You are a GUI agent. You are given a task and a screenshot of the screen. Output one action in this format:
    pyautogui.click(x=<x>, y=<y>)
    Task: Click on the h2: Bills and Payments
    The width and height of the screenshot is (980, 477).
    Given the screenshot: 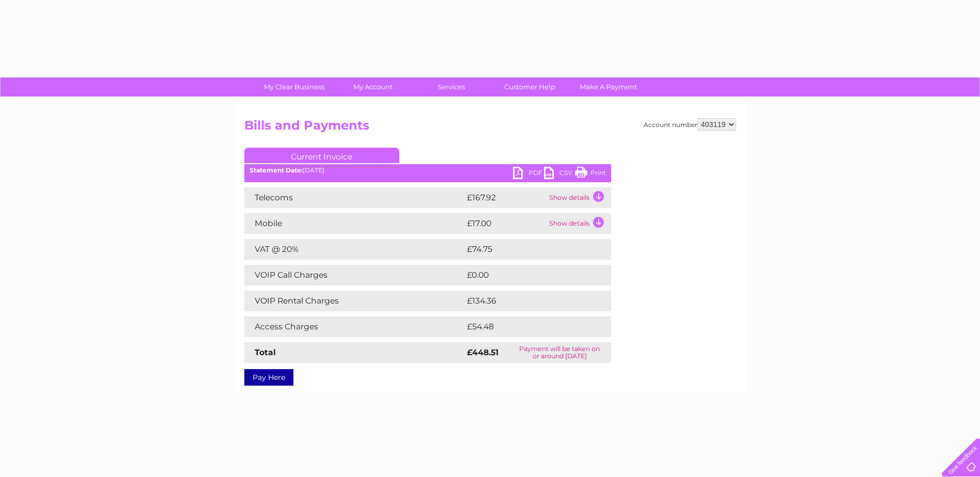 What is the action you would take?
    pyautogui.click(x=490, y=128)
    